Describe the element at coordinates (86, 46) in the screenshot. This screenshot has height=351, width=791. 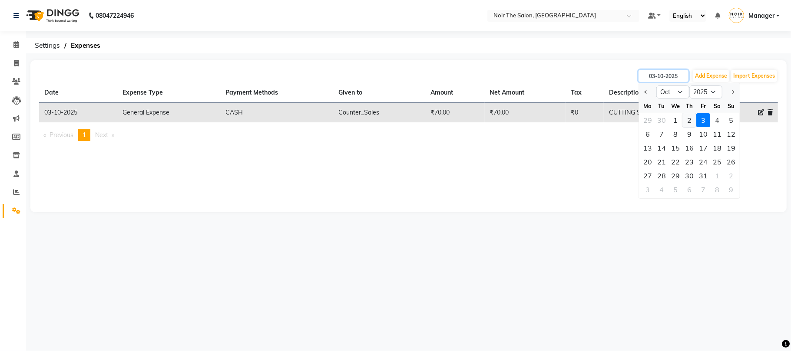
I see `span: Expenses` at that location.